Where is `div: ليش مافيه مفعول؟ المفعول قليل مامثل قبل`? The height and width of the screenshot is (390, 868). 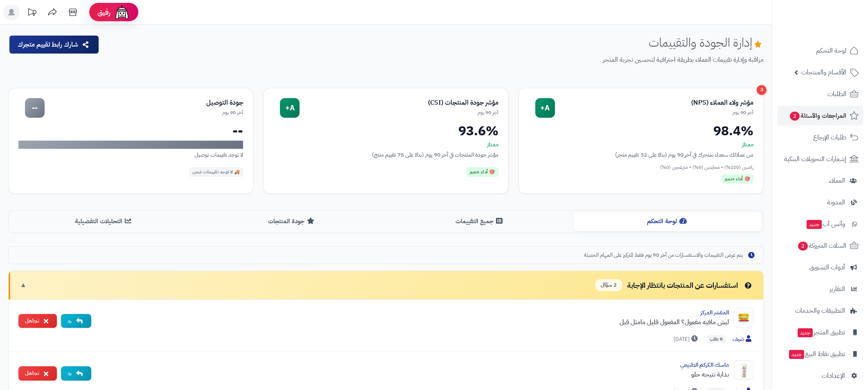 div: ليش مافيه مفعول؟ المفعول قليل مامثل قبل is located at coordinates (413, 322).